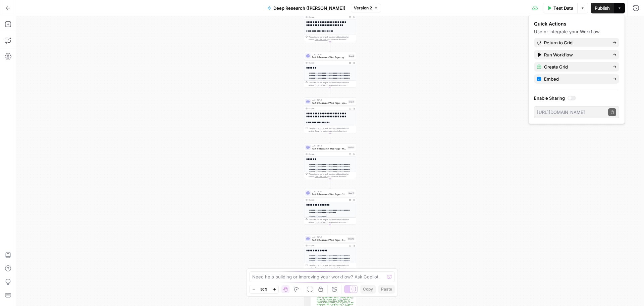 This screenshot has height=306, width=644. What do you see at coordinates (330, 47) in the screenshot?
I see `g: Edge from step_1 to step_8` at bounding box center [330, 47].